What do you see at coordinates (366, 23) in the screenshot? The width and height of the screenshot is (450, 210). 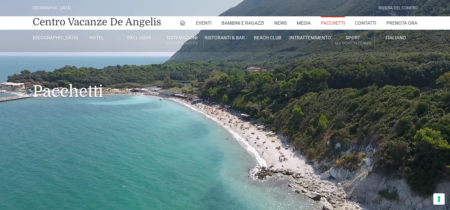 I see `a: Contatti` at bounding box center [366, 23].